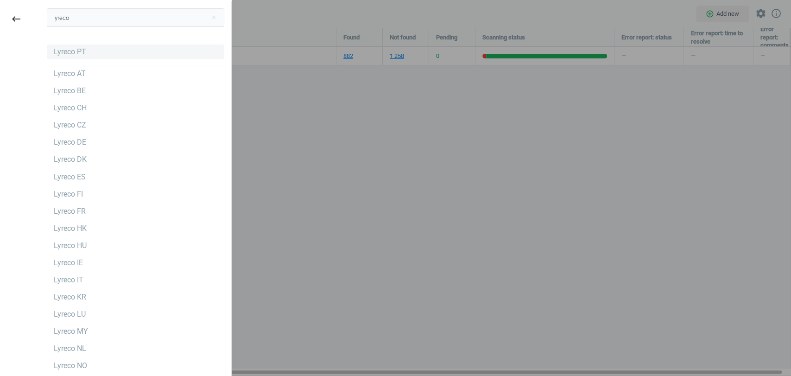 The width and height of the screenshot is (791, 376). What do you see at coordinates (214, 18) in the screenshot?
I see `button: Close` at bounding box center [214, 18].